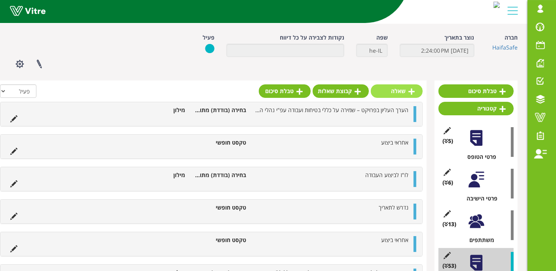 The image size is (556, 271). Describe the element at coordinates (479, 198) in the screenshot. I see `div: פרטי הישיבה` at that location.